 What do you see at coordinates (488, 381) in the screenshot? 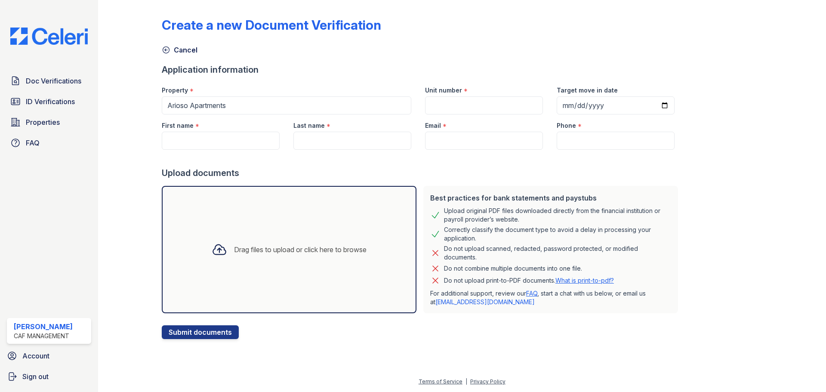
I see `a: Privacy Policy` at bounding box center [488, 381].